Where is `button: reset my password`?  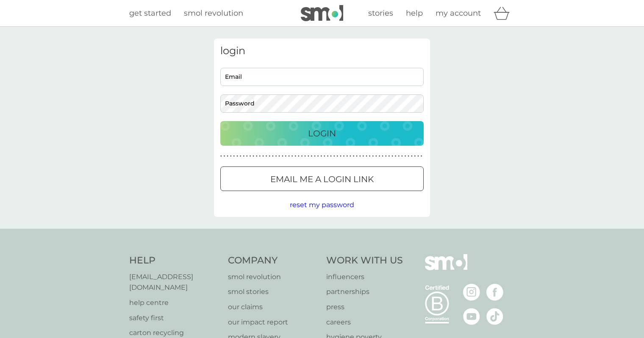 button: reset my password is located at coordinates (322, 205).